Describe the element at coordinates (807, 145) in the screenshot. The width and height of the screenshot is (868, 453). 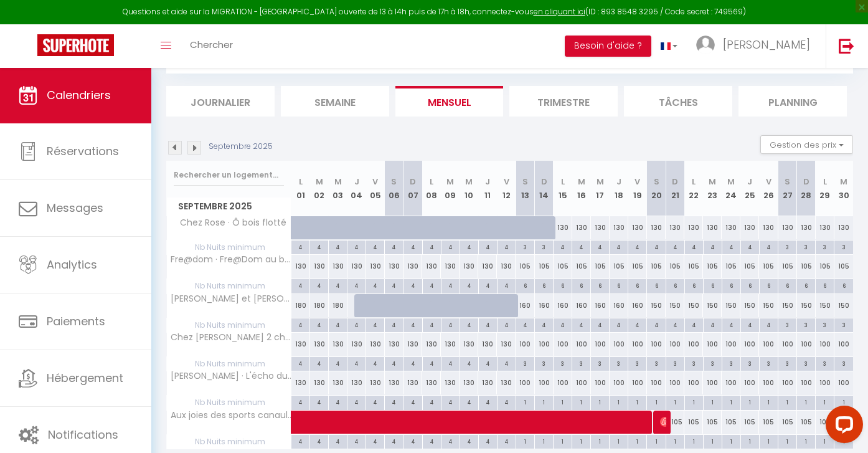
I see `button: Gestion des prix` at that location.